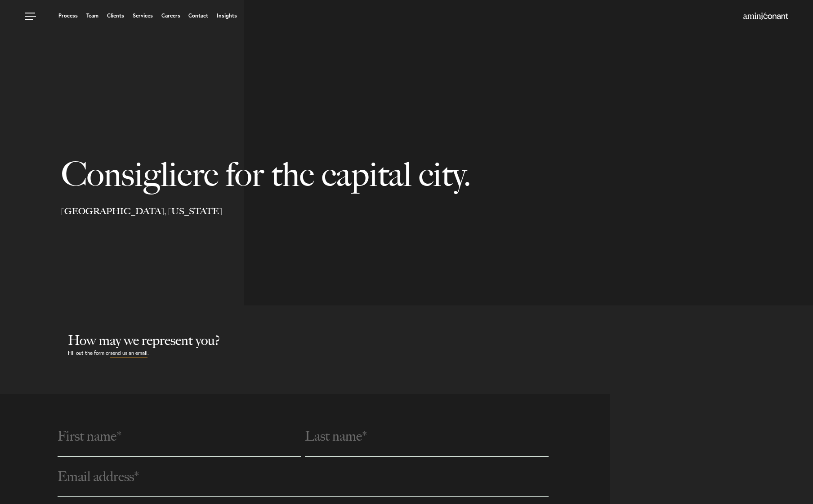  What do you see at coordinates (303, 477) in the screenshot?
I see `input: Email address*` at bounding box center [303, 477].